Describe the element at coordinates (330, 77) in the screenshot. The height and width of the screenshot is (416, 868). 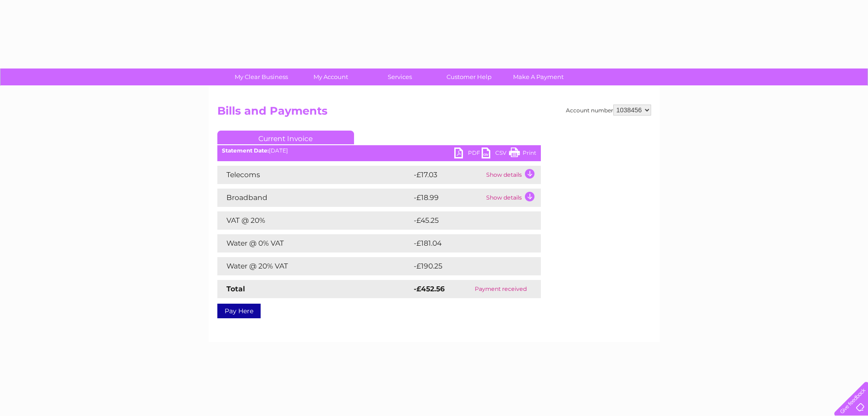
I see `a: My Account` at that location.